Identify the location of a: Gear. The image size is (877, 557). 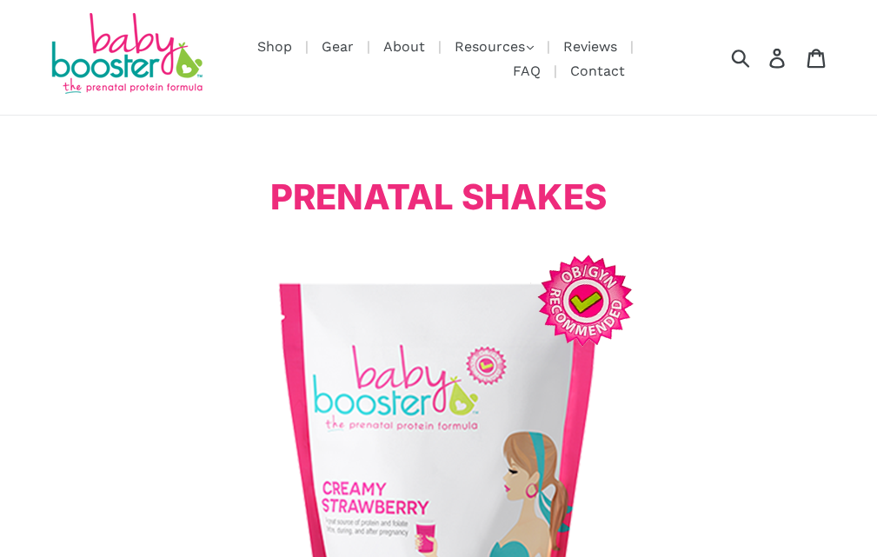
(337, 46).